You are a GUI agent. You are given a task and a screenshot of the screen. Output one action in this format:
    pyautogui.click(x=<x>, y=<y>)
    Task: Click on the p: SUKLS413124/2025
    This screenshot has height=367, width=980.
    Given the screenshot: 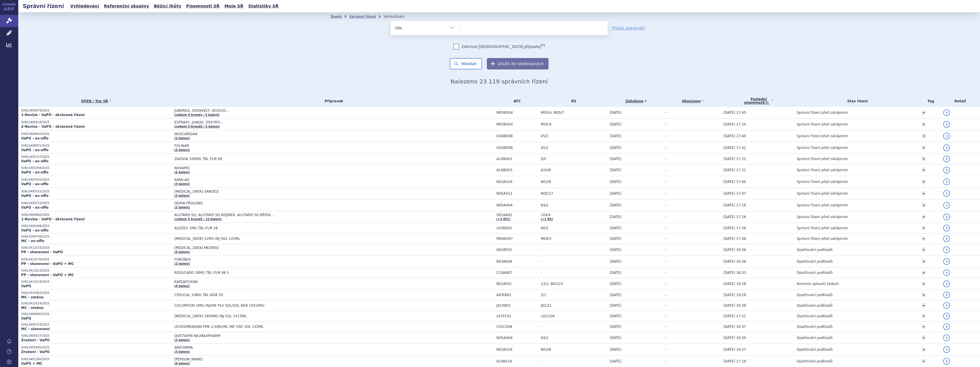 What is the action you would take?
    pyautogui.click(x=97, y=282)
    